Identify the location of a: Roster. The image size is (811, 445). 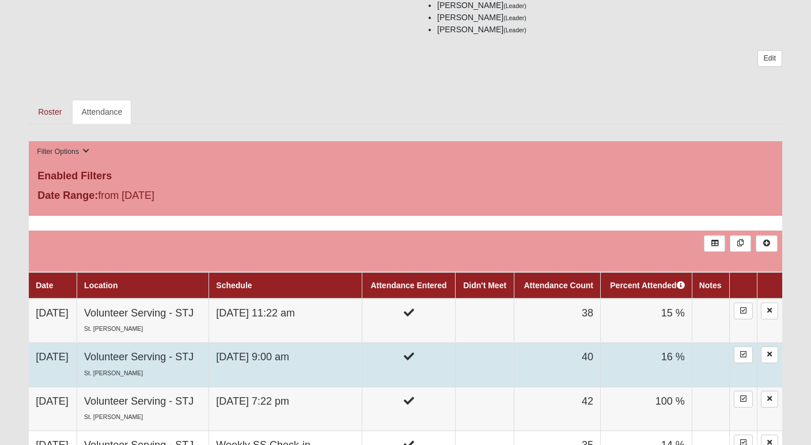
(50, 112).